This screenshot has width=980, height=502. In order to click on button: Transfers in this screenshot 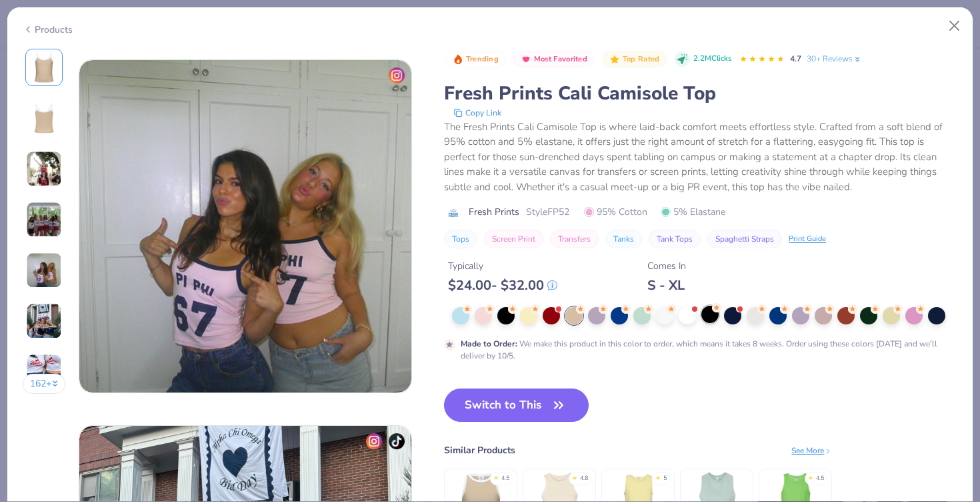, I will do `click(574, 239)`.